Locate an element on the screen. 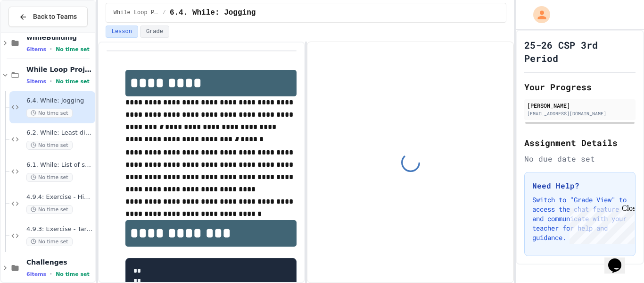 This screenshot has height=283, width=644. span: 6.1. While: List of squares is located at coordinates (60, 165).